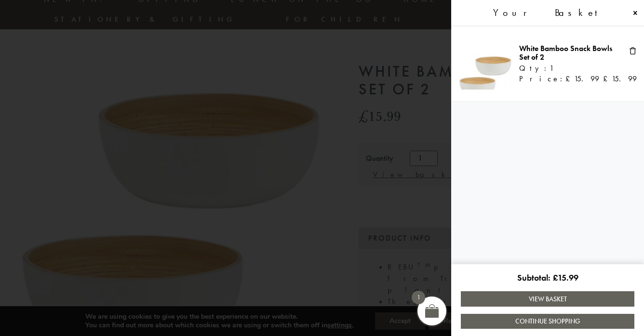  What do you see at coordinates (548, 321) in the screenshot?
I see `a: Continue Shopping` at bounding box center [548, 321].